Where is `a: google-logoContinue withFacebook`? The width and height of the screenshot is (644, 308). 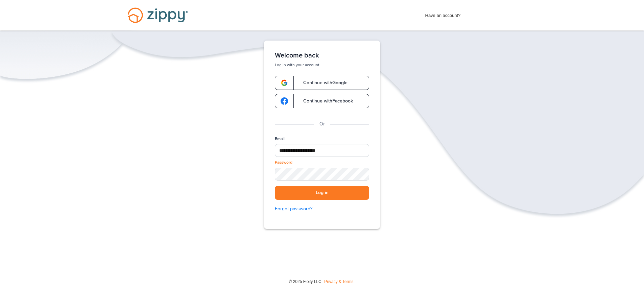 a: google-logoContinue withFacebook is located at coordinates (322, 101).